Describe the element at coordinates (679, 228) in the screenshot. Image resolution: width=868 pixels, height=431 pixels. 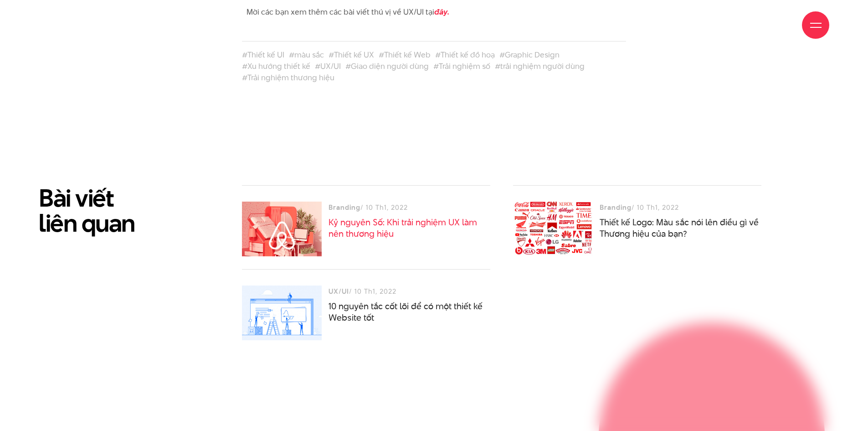
I see `a: Thiết kế Logo: Màu sắc nói lên điều gì về Thương hiệu của bạn?` at that location.